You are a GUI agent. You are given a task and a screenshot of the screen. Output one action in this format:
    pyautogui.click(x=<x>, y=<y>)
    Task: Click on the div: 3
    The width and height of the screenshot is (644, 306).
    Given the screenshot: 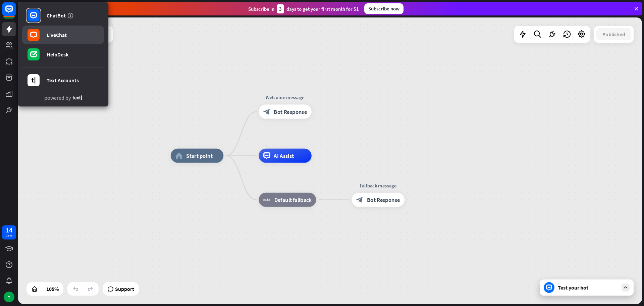 What is the action you would take?
    pyautogui.click(x=281, y=8)
    